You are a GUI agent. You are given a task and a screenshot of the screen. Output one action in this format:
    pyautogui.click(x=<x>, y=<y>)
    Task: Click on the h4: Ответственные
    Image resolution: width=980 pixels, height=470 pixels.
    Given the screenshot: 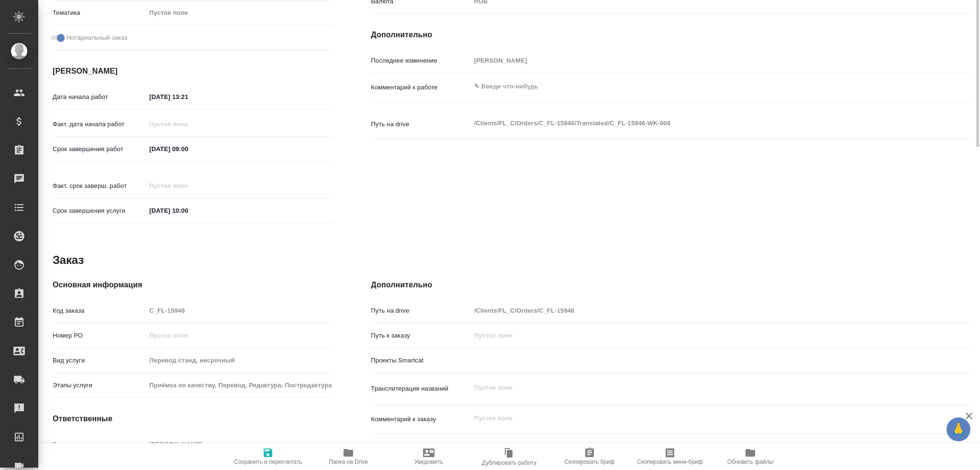 What is the action you would take?
    pyautogui.click(x=192, y=419)
    